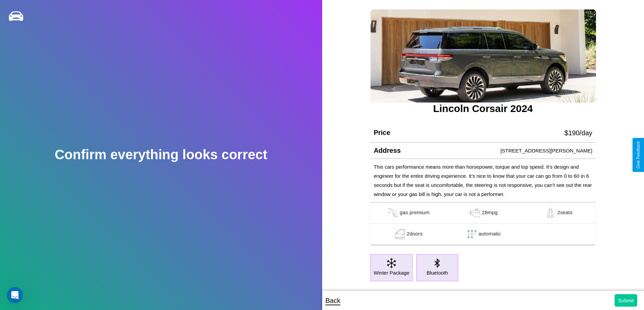 This screenshot has width=644, height=310. Describe the element at coordinates (483, 181) in the screenshot. I see `p: This cars performance means more than horsepower, torque and top speed. It’s design and engineer ...` at that location.